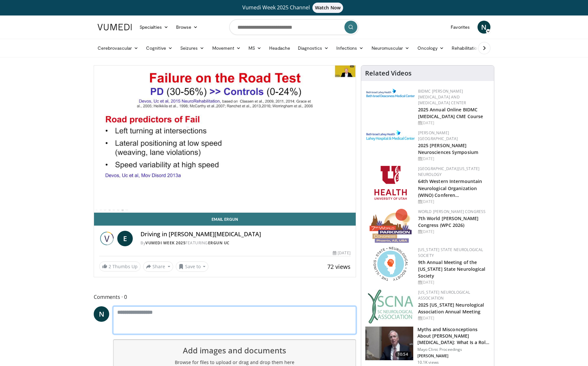  What do you see at coordinates (225, 219) in the screenshot?
I see `a: Email Ergun` at bounding box center [225, 219].